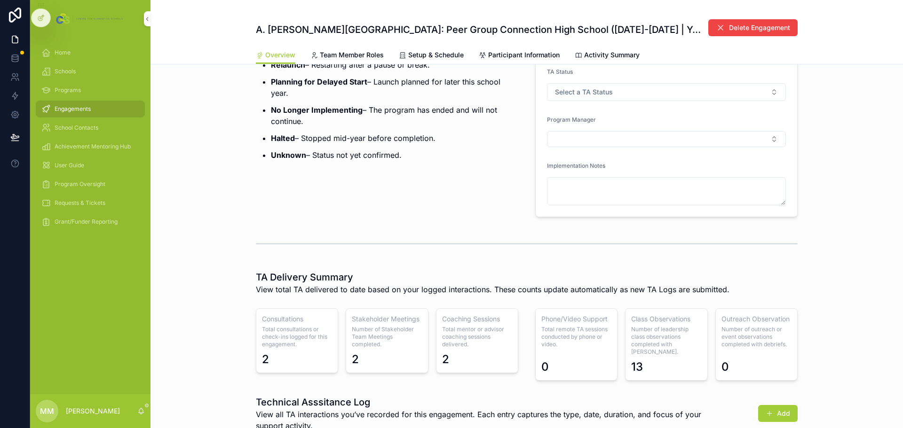 The width and height of the screenshot is (903, 428). What do you see at coordinates (519, 56) in the screenshot?
I see `a: Participant Information` at bounding box center [519, 56].